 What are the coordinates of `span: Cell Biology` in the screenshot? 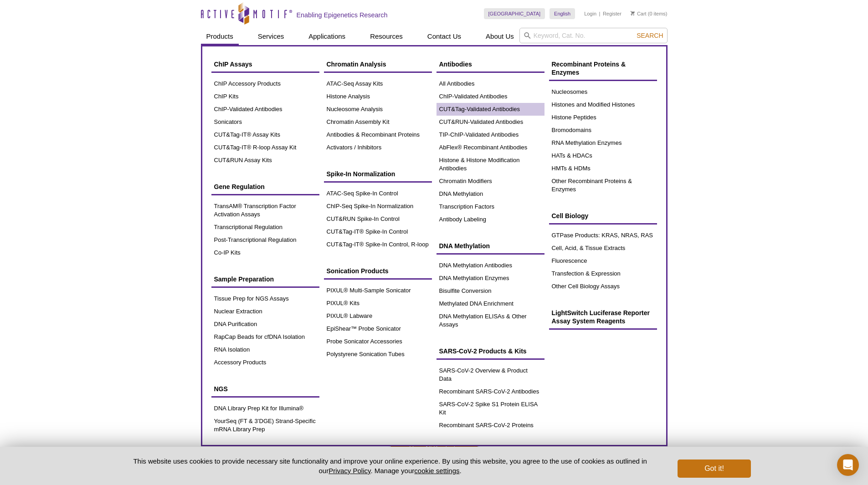 It's located at (570, 215).